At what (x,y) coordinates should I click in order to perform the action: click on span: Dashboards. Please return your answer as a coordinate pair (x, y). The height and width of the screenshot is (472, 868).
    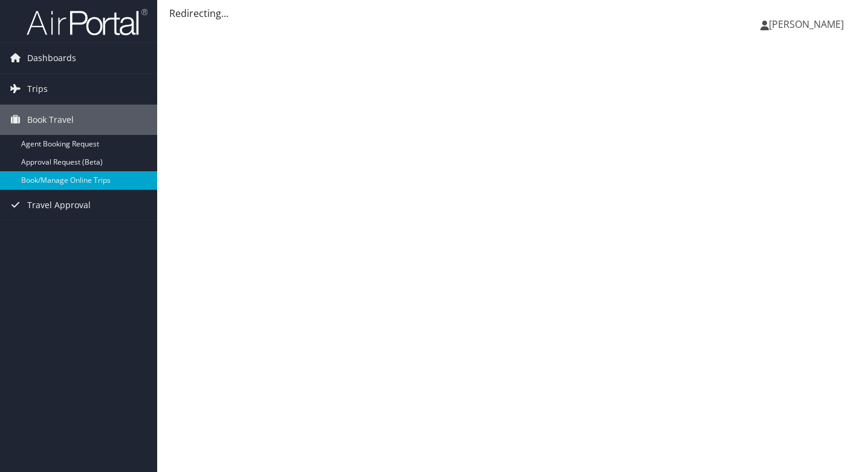
    Looking at the image, I should click on (52, 58).